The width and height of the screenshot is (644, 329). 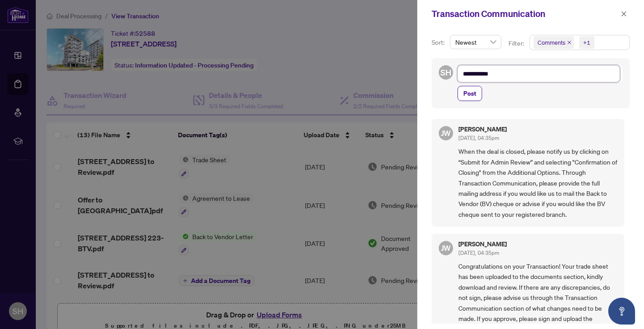 I want to click on span: Newest, so click(x=475, y=42).